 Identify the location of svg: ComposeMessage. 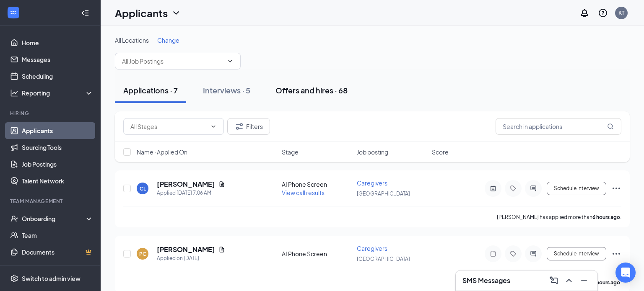
(554, 281).